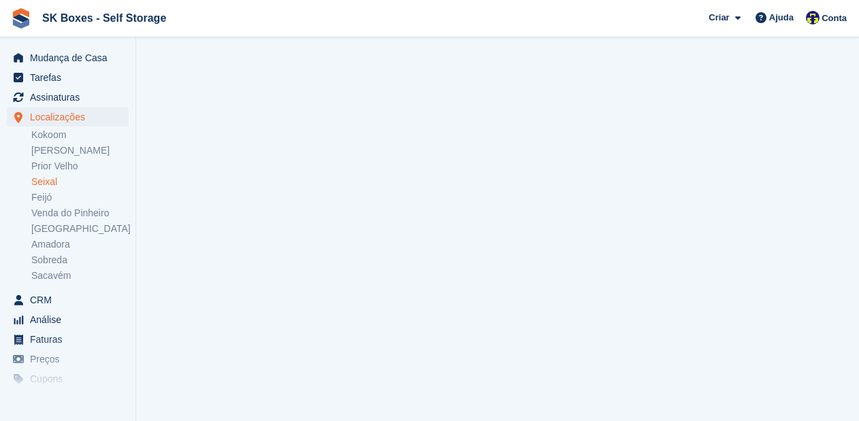  Describe the element at coordinates (782, 18) in the screenshot. I see `span: Ajuda` at that location.